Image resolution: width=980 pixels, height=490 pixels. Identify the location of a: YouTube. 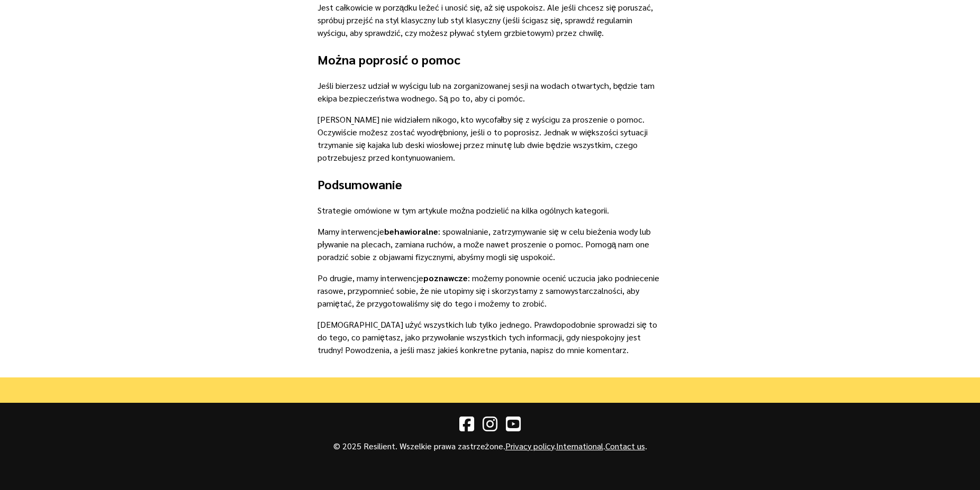
(513, 426).